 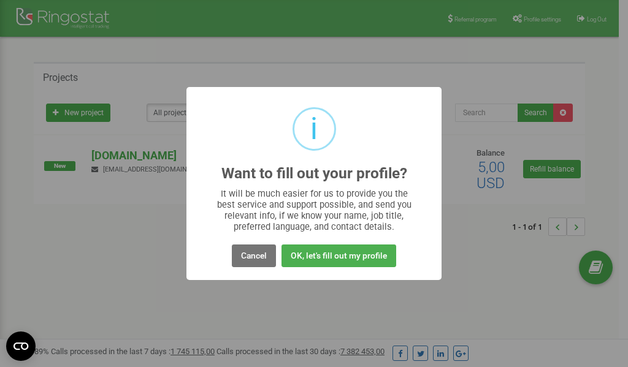 I want to click on h2: Want to fill out your profile?, so click(x=314, y=174).